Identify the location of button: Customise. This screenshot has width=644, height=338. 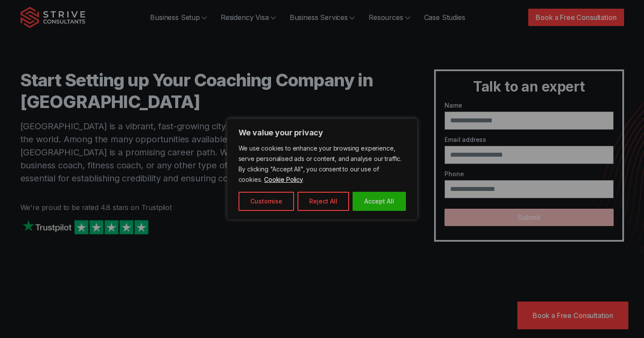
(266, 201).